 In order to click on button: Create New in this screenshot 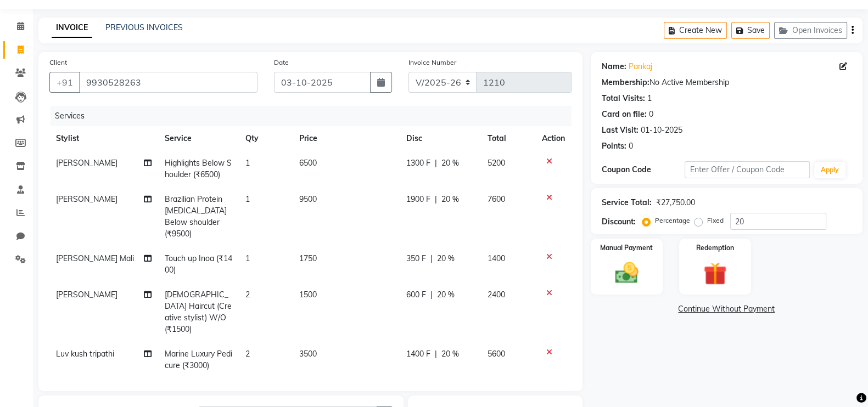, I will do `click(695, 30)`.